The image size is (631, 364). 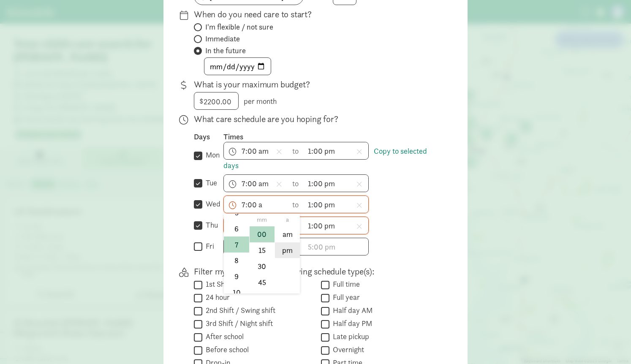 I want to click on li: 15, so click(x=262, y=250).